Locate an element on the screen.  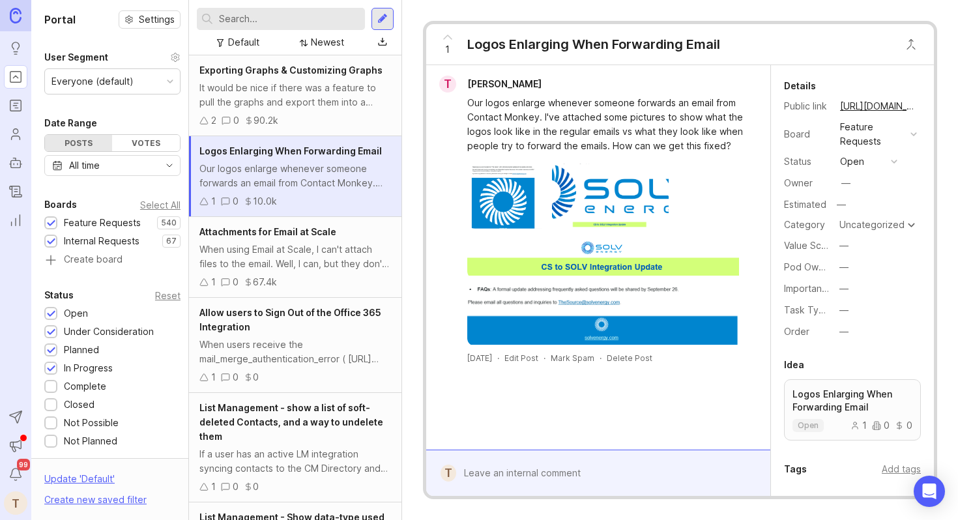
svg: toggle icon is located at coordinates (169, 166).